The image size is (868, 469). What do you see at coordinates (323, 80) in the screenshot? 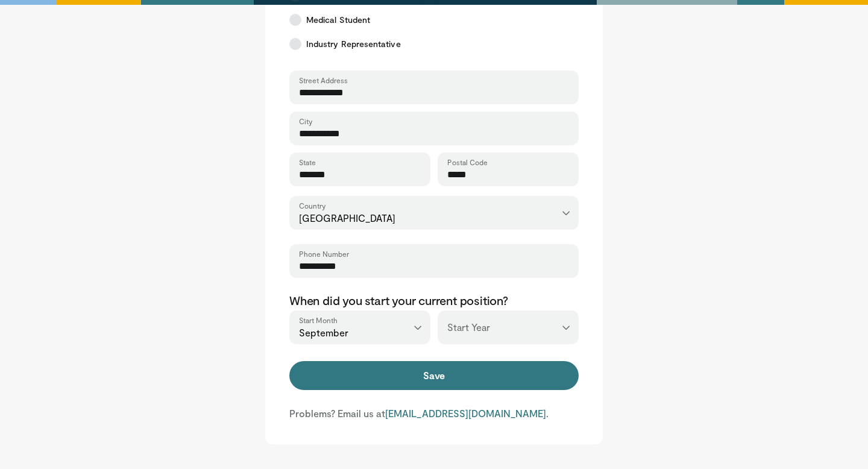
I see `label: Street Address` at bounding box center [323, 80].